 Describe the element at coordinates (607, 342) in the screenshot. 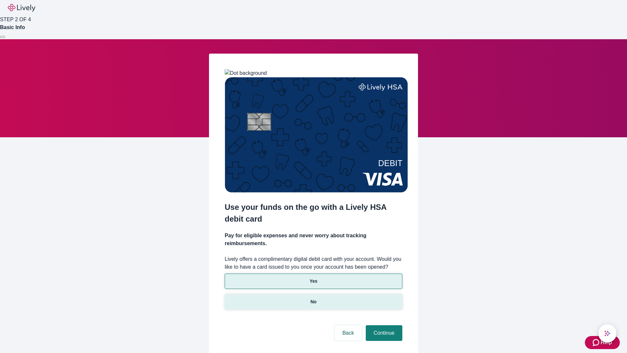

I see `span: Help` at that location.